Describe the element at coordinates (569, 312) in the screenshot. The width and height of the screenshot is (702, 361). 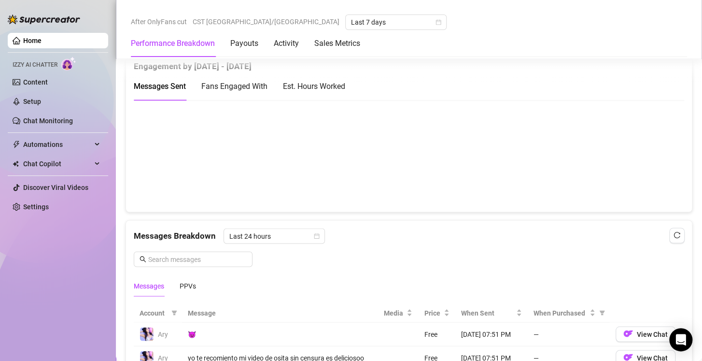
I see `th: When Purchased` at that location.